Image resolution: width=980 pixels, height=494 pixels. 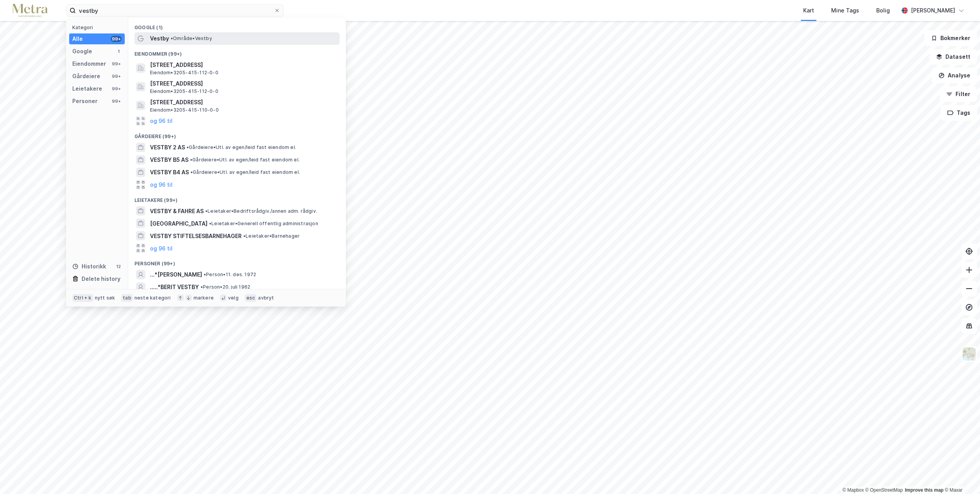 I want to click on div: Eiendommer, so click(x=89, y=64).